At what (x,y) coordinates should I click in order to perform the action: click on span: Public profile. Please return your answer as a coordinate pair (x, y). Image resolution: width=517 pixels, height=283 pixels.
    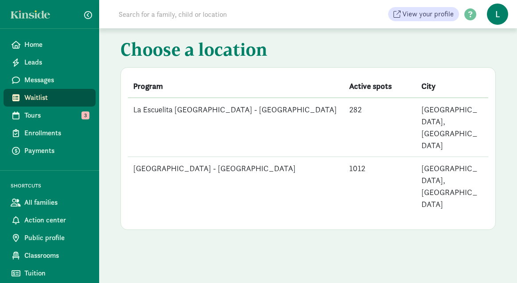
    Looking at the image, I should click on (56, 238).